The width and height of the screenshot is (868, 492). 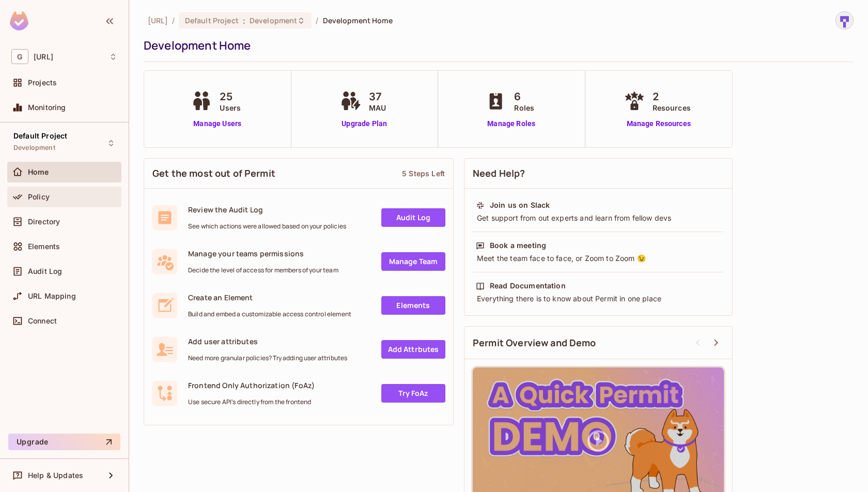 What do you see at coordinates (268, 359) in the screenshot?
I see `span: Need more granular policies? Try adding user attributes` at bounding box center [268, 359].